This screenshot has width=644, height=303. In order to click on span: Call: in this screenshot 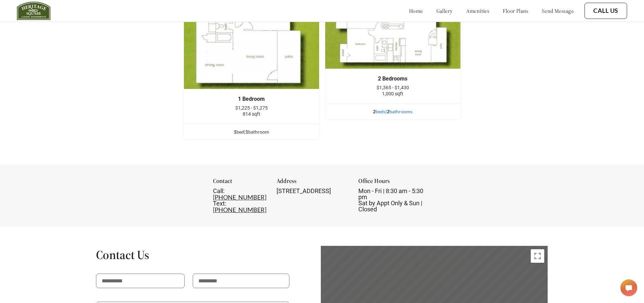, I will do `click(218, 191)`.